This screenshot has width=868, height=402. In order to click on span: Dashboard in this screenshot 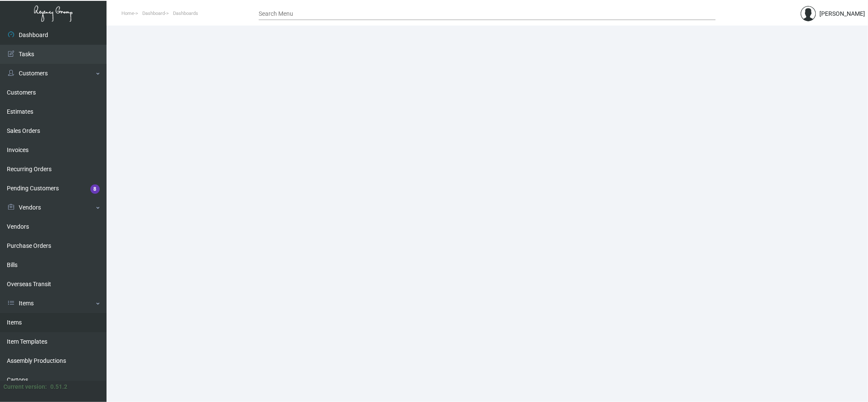, I will do `click(153, 14)`.